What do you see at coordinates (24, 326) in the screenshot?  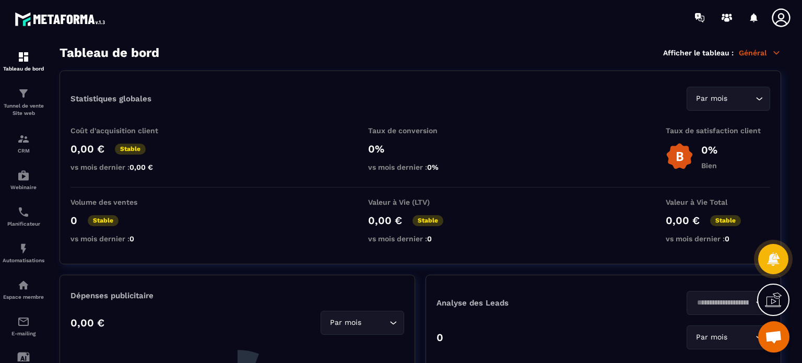 I see `a: emailemailE-mailing` at bounding box center [24, 326].